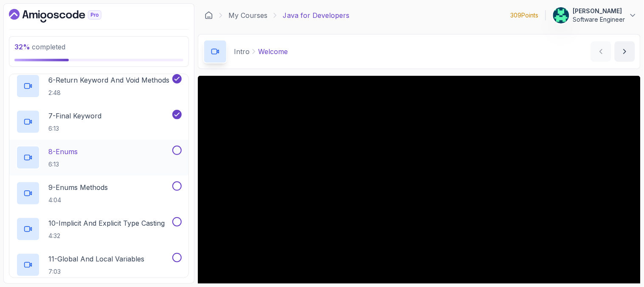  Describe the element at coordinates (78, 200) in the screenshot. I see `p: 4:04` at that location.